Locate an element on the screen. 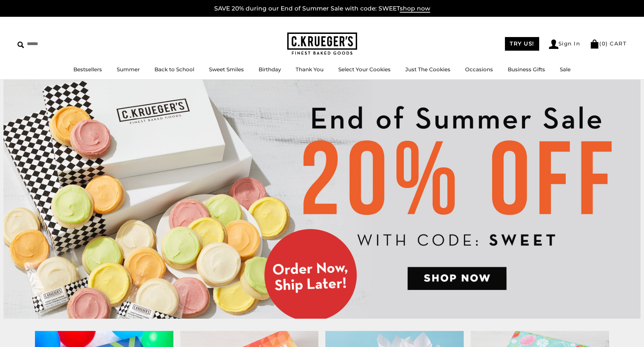  a: Back to School is located at coordinates (174, 69).